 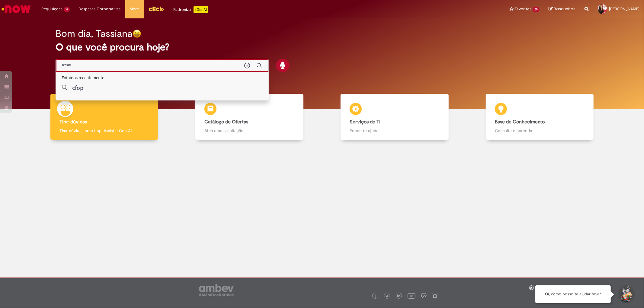 What do you see at coordinates (399, 296) in the screenshot?
I see `img: logo_footer_linkedin.png` at bounding box center [399, 296].